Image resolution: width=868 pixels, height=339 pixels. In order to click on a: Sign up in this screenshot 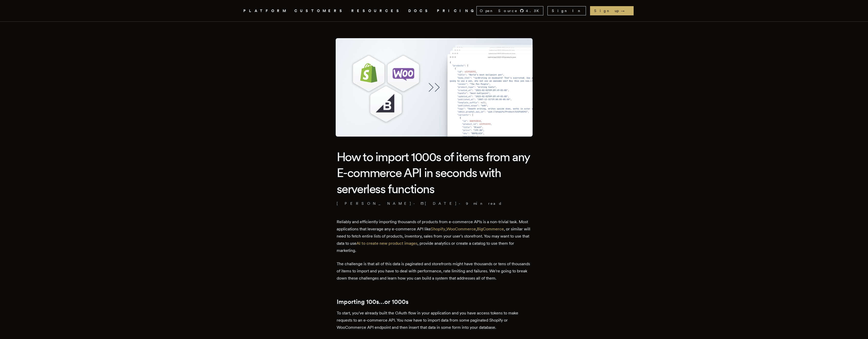, I will do `click(612, 11)`.